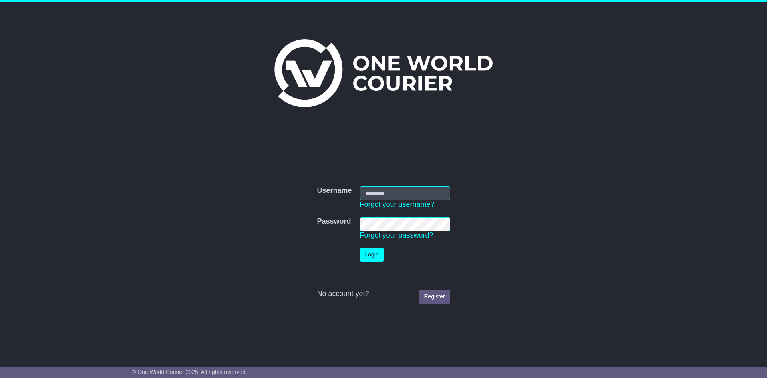  What do you see at coordinates (397, 204) in the screenshot?
I see `a: Forgot your username?` at bounding box center [397, 204].